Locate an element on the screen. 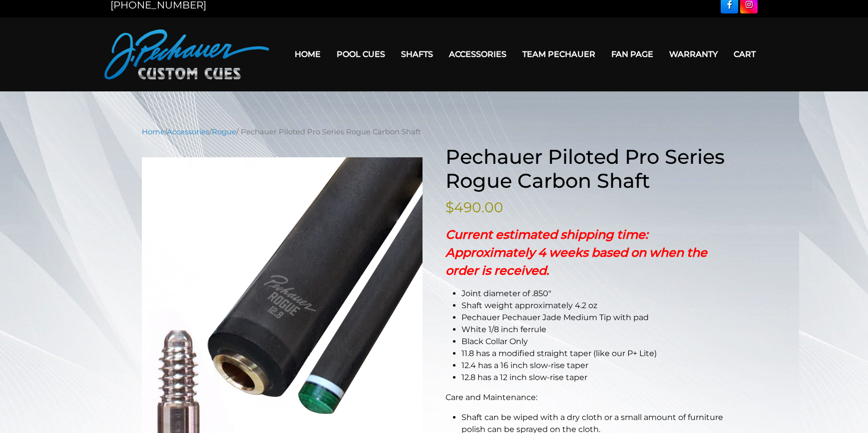 The height and width of the screenshot is (433, 868). li: Joint diameter of .850″ is located at coordinates (594, 294).